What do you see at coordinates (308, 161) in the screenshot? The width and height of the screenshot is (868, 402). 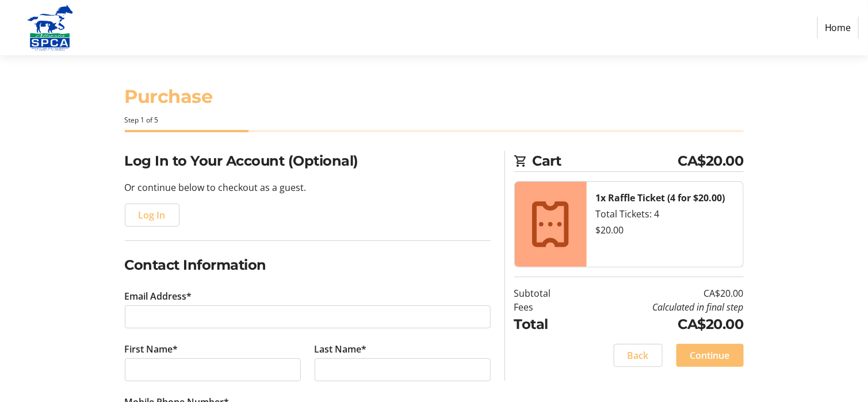 I see `h2: Log In to Your Account (Optional)` at bounding box center [308, 161].